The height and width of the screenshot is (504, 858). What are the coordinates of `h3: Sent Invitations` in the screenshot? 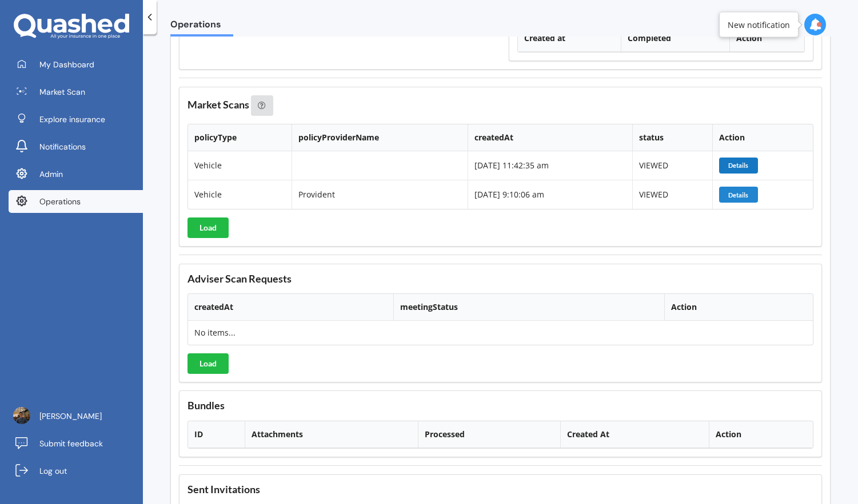 It's located at (500, 489).